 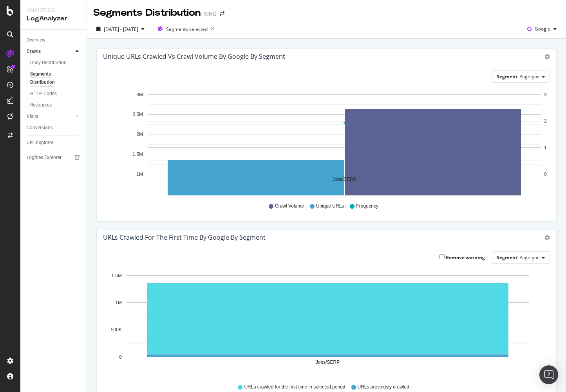 What do you see at coordinates (53, 18) in the screenshot?
I see `div: LogAnalyzer` at bounding box center [53, 18].